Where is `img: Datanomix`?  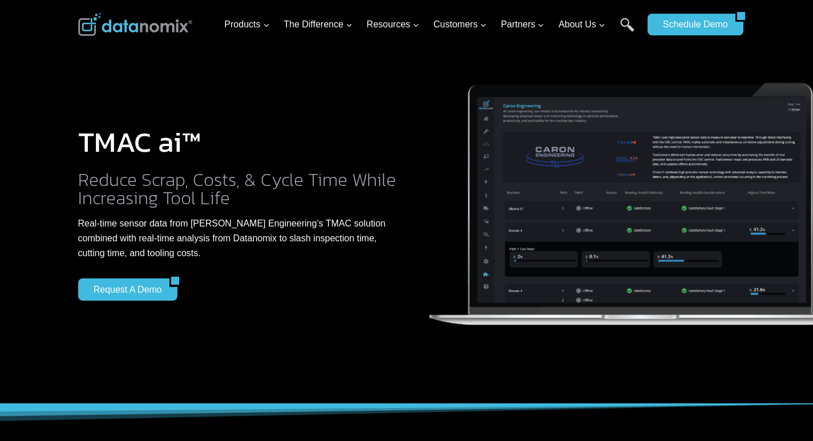 img: Datanomix is located at coordinates (135, 25).